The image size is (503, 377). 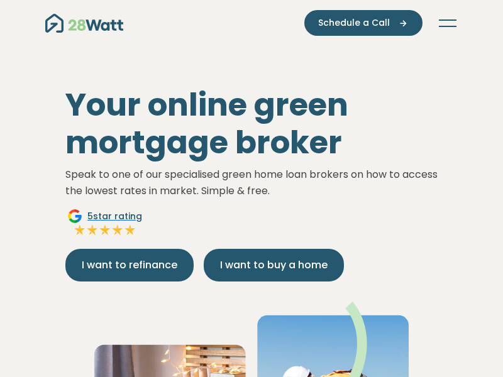 What do you see at coordinates (274, 265) in the screenshot?
I see `button: I want to buy a home` at bounding box center [274, 265].